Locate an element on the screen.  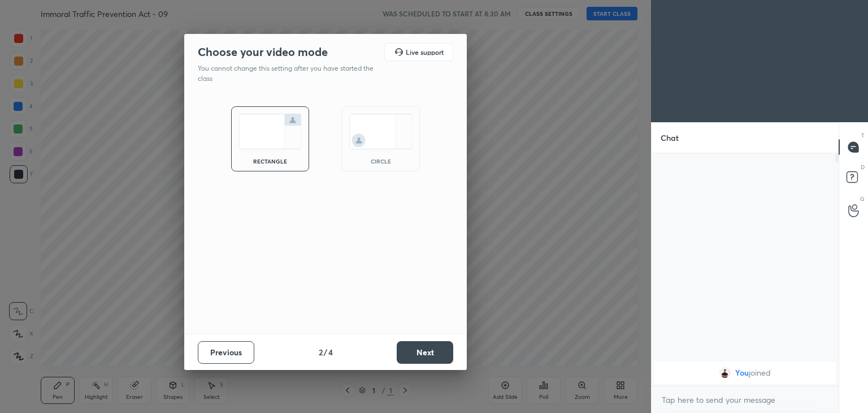
div: circle is located at coordinates (381, 161).